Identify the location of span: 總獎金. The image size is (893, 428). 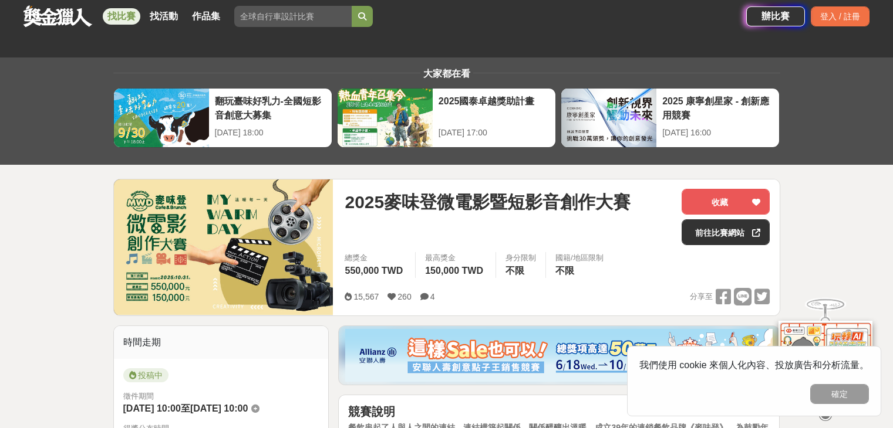
(375, 258).